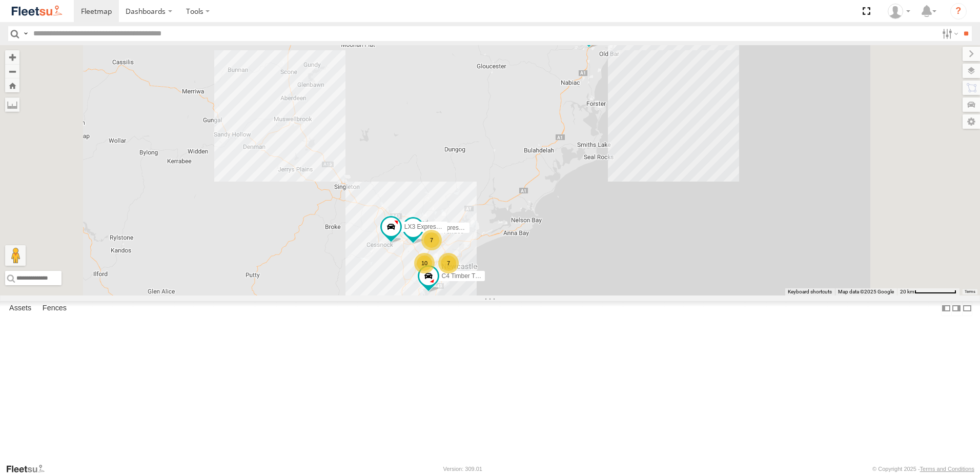  What do you see at coordinates (971, 121) in the screenshot?
I see `label: Map Settings` at bounding box center [971, 121].